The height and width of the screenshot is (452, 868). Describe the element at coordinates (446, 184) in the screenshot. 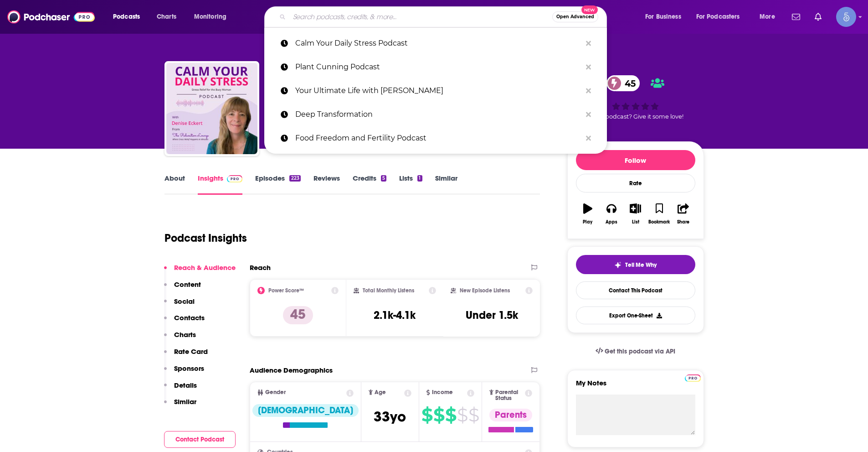

I see `a: Similar` at that location.